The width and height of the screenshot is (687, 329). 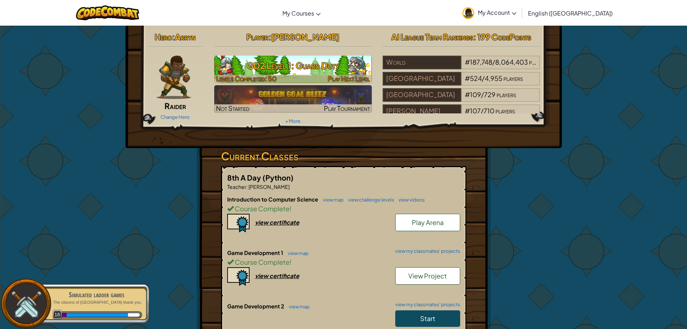 I want to click on img: avatar, so click(x=468, y=13).